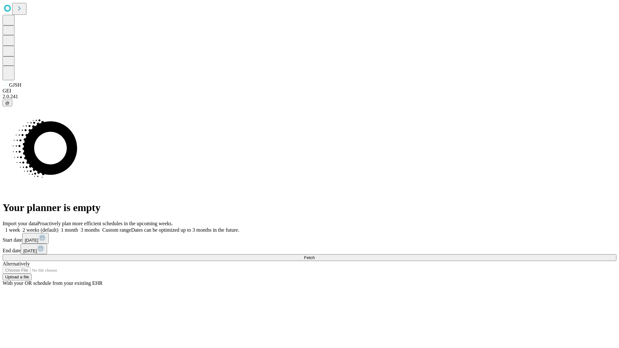 The width and height of the screenshot is (619, 348). What do you see at coordinates (15, 85) in the screenshot?
I see `span: GJSH` at bounding box center [15, 85].